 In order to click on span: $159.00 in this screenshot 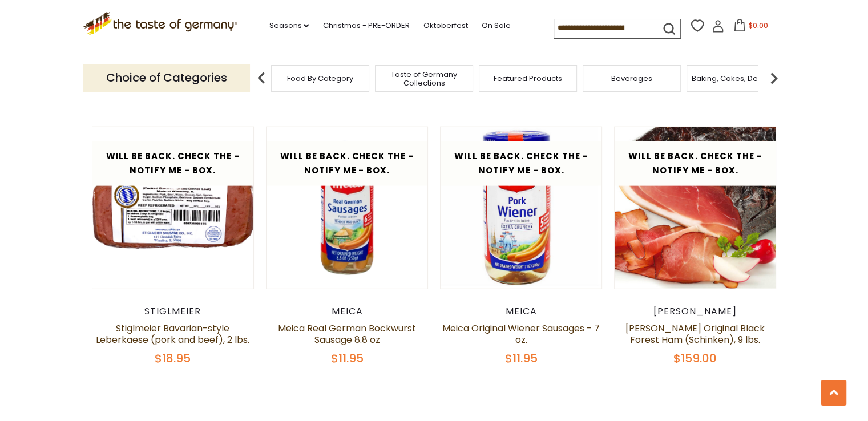, I will do `click(695, 358)`.